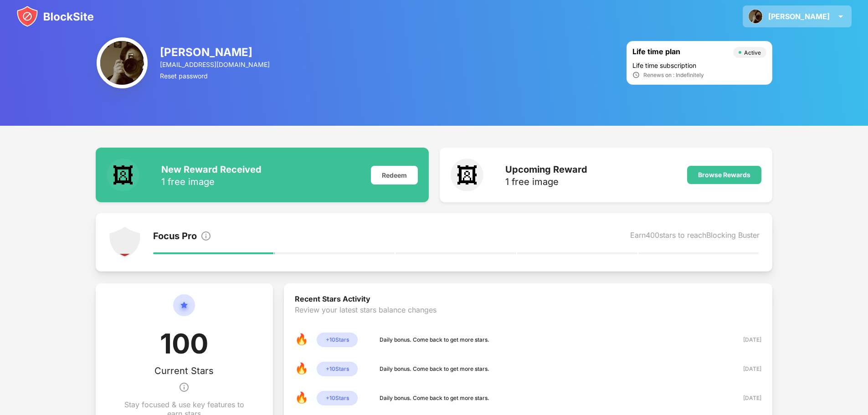 The height and width of the screenshot is (415, 868). Describe the element at coordinates (55, 16) in the screenshot. I see `img: blocksite-icon.svg` at that location.